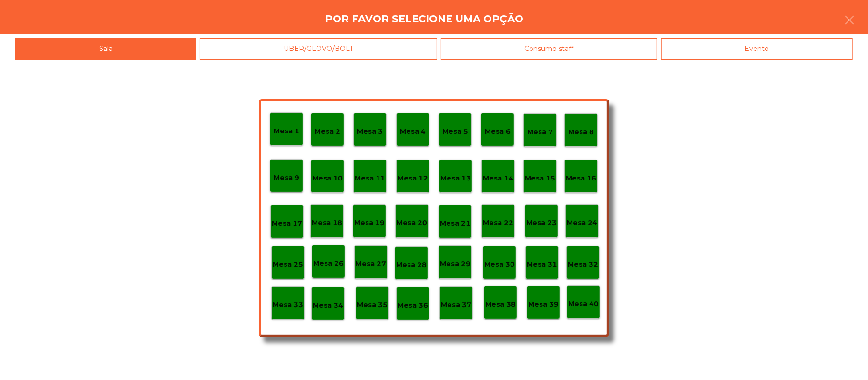 This screenshot has height=380, width=868. Describe the element at coordinates (498, 132) in the screenshot. I see `p: Mesa 6` at that location.